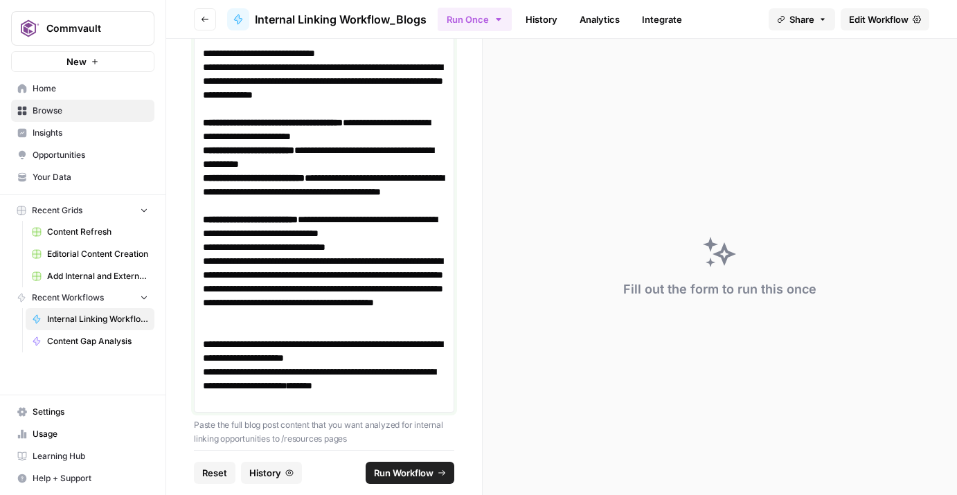  I want to click on span: Usage, so click(90, 434).